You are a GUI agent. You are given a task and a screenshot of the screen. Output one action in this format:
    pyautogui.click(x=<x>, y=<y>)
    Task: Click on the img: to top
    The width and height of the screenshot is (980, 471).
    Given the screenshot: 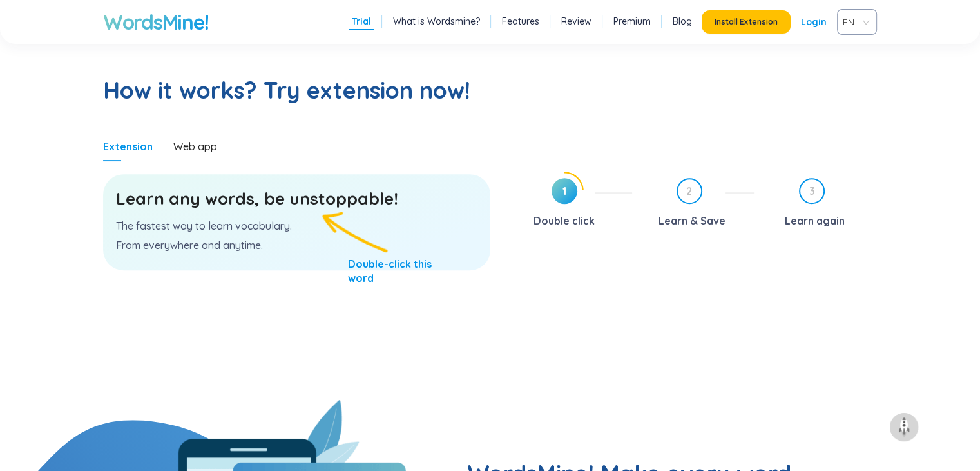 What is the action you would take?
    pyautogui.click(x=905, y=427)
    